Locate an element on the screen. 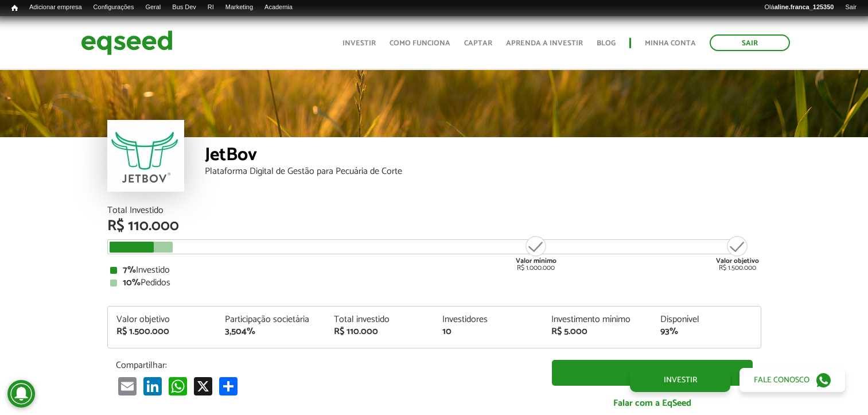 This screenshot has height=415, width=868. div: Pedidos is located at coordinates (434, 283).